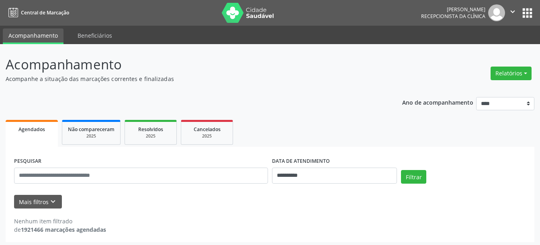 This screenshot has height=245, width=540. Describe the element at coordinates (37, 12) in the screenshot. I see `a: Central de Marcação` at that location.